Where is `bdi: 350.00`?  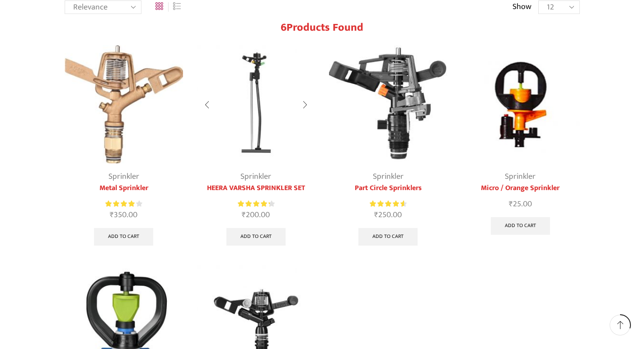 bdi: 350.00 is located at coordinates (123, 215).